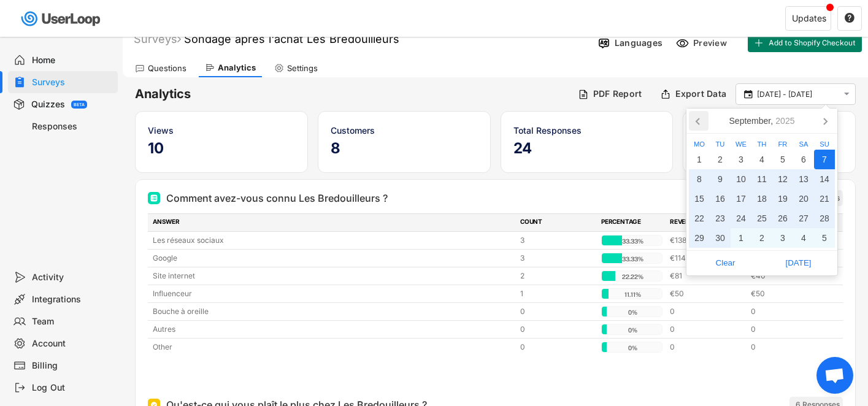  Describe the element at coordinates (292, 38) in the screenshot. I see `font: Sondage après l'achat Les Bredouilleurs` at that location.